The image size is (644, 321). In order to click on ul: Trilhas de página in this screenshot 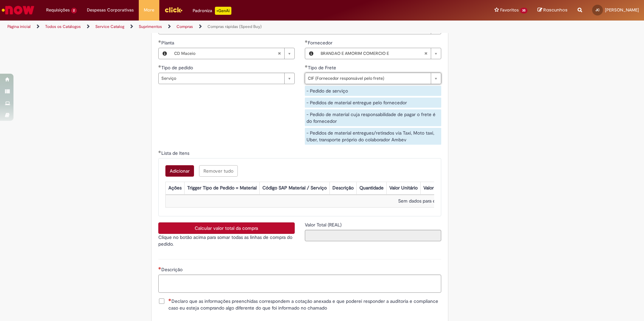, I will do `click(214, 27)`.